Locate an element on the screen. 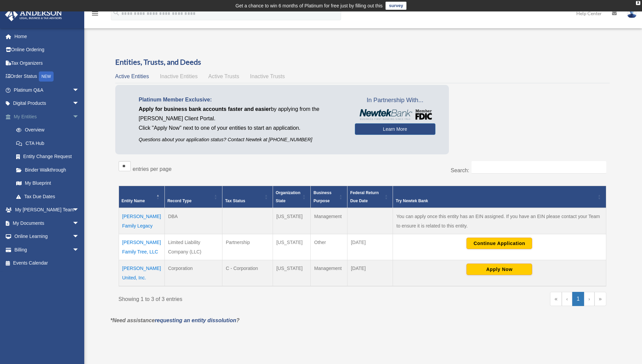 The image size is (642, 364). em: *Need assistance ? is located at coordinates (175, 320).